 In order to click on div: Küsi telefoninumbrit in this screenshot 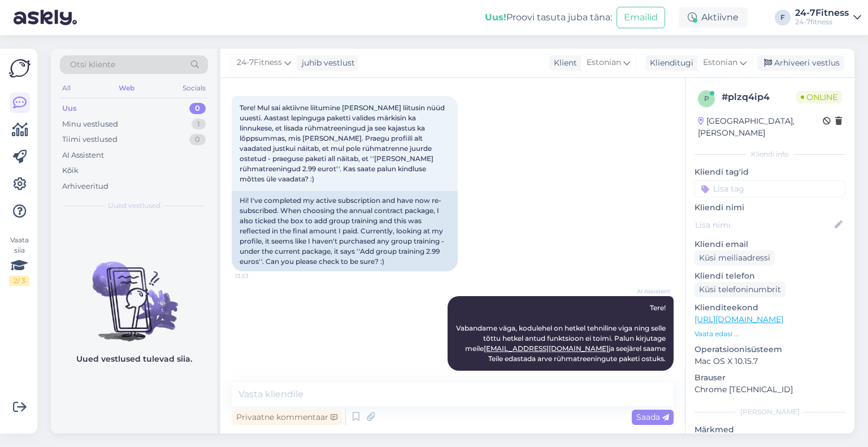, I will do `click(740, 290)`.